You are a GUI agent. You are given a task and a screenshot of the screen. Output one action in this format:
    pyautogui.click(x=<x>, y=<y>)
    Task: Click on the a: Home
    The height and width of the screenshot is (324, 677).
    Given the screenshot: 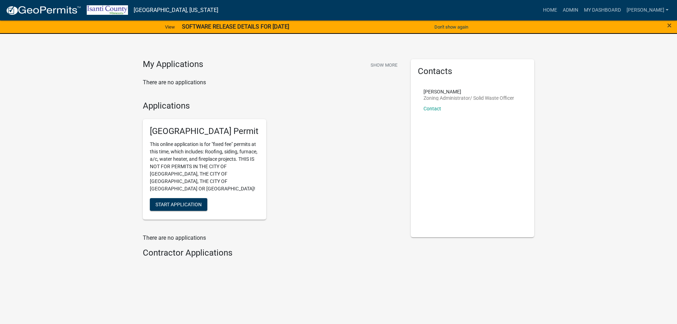 What is the action you would take?
    pyautogui.click(x=550, y=10)
    